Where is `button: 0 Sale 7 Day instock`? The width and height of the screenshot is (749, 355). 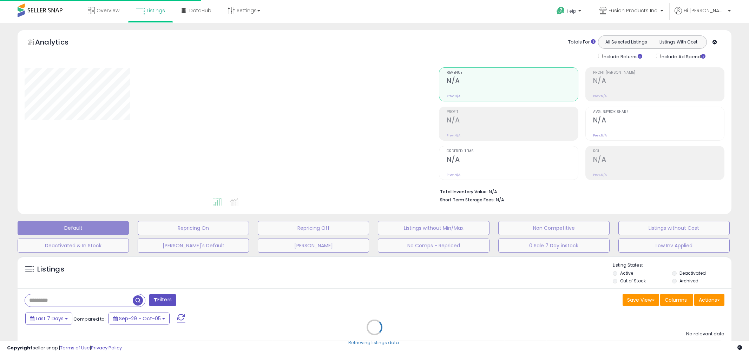
button: 0 Sale 7 Day instock is located at coordinates (554, 246).